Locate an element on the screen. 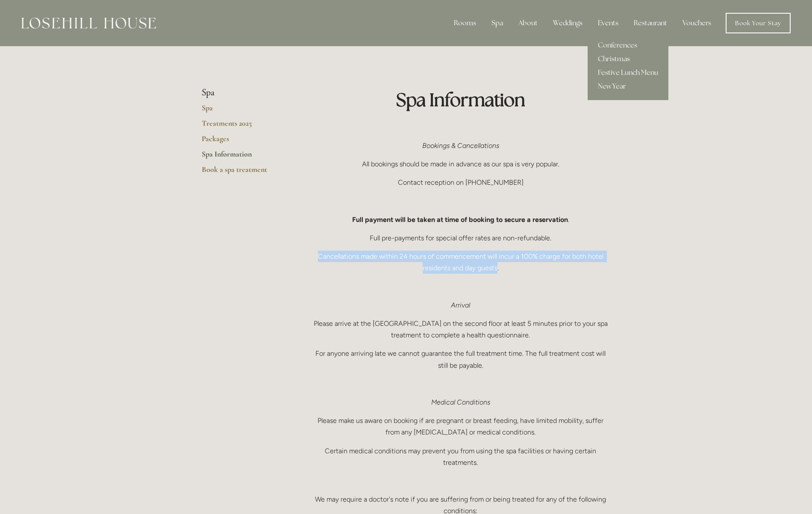 This screenshot has height=514, width=812. a: Treatments 2025 is located at coordinates (243, 126).